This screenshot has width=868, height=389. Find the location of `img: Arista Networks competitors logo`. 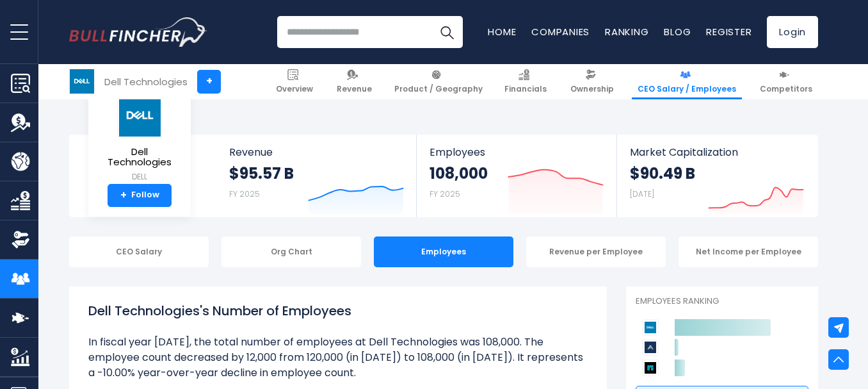

img: Arista Networks competitors logo is located at coordinates (651, 347).